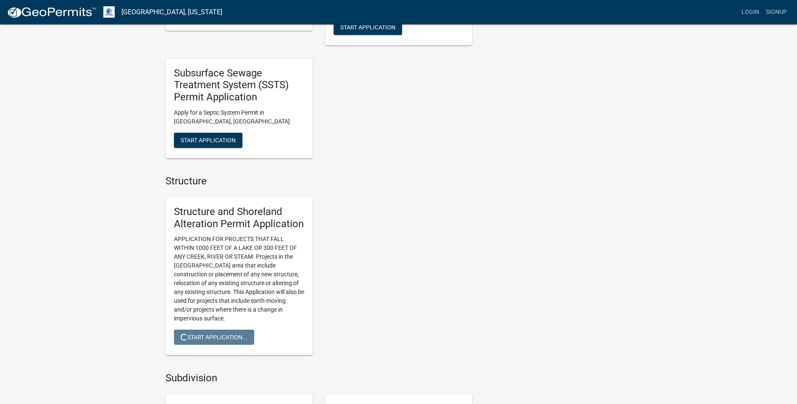  Describe the element at coordinates (777, 12) in the screenshot. I see `a: Signup` at that location.